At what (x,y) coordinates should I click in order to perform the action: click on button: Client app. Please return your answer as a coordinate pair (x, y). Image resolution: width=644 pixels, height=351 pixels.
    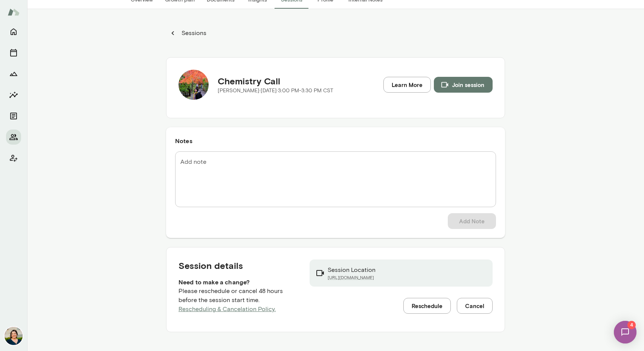
    Looking at the image, I should click on (13, 158).